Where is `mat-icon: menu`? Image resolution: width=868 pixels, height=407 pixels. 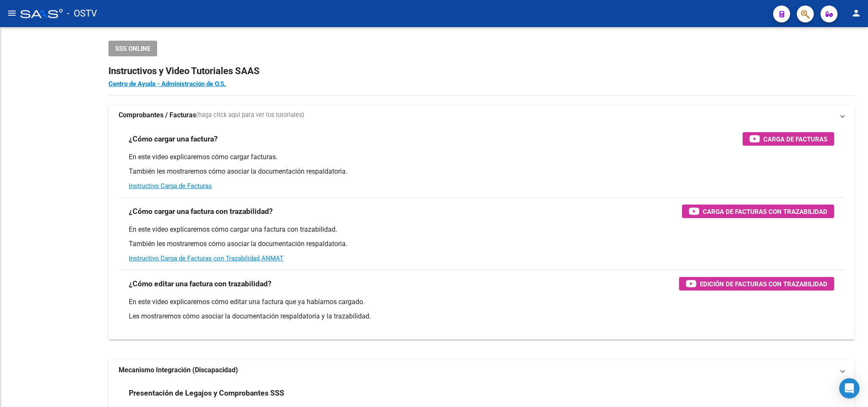 mat-icon: menu is located at coordinates (12, 13).